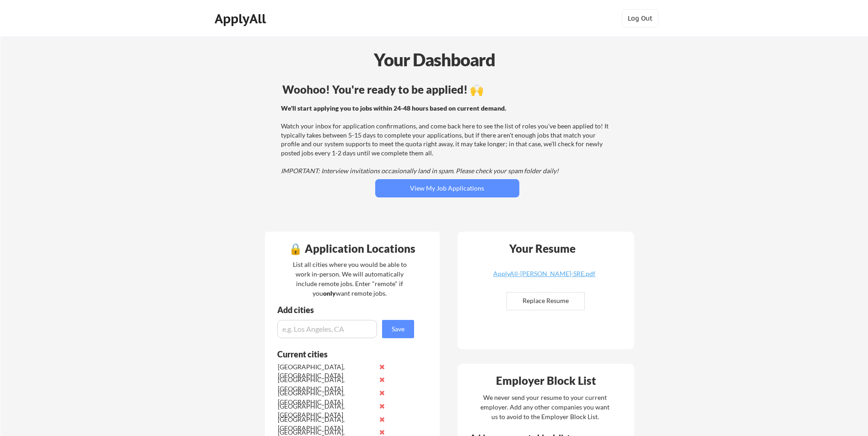  I want to click on div: Watch your inbox for application confirmations, and come back here to see the list of roles you'v..., so click(445, 140).